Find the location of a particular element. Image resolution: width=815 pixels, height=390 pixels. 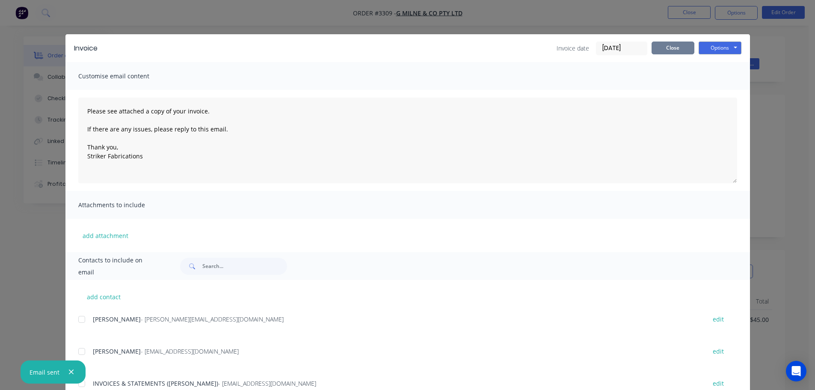

button: Close is located at coordinates (673, 48).